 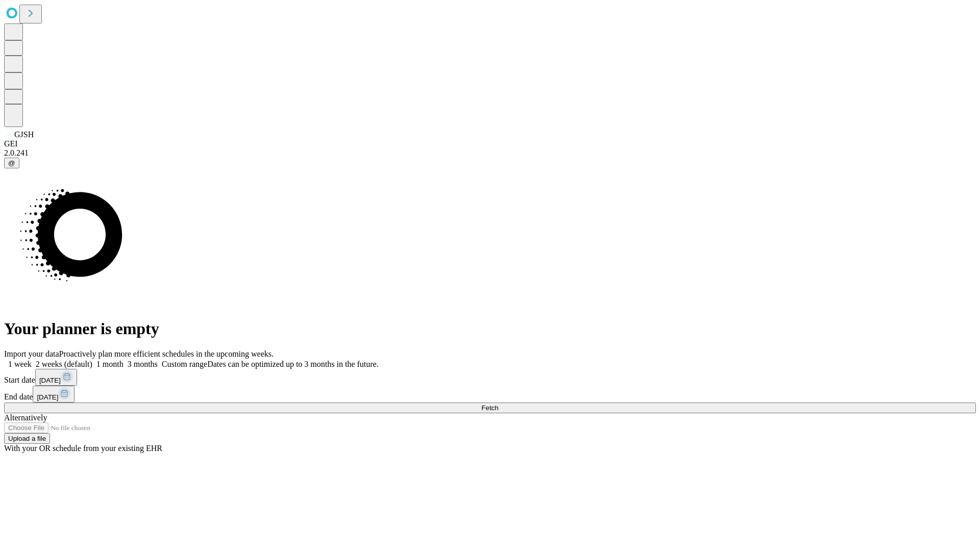 I want to click on h1: Your planner is empty, so click(x=490, y=328).